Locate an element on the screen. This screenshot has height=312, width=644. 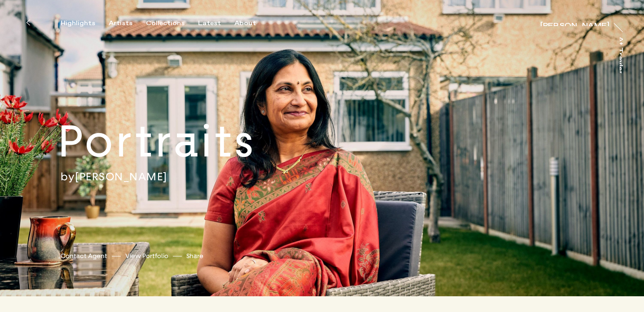
button: Collections is located at coordinates (172, 23).